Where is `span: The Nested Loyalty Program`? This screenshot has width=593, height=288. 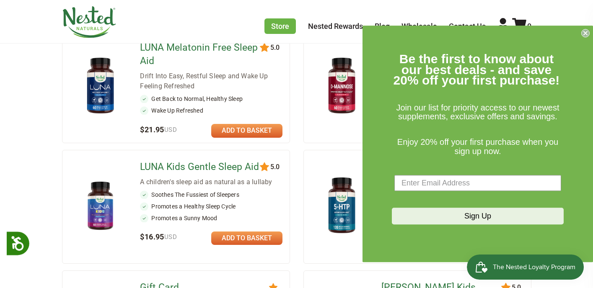
span: The Nested Loyalty Program is located at coordinates (67, 13).